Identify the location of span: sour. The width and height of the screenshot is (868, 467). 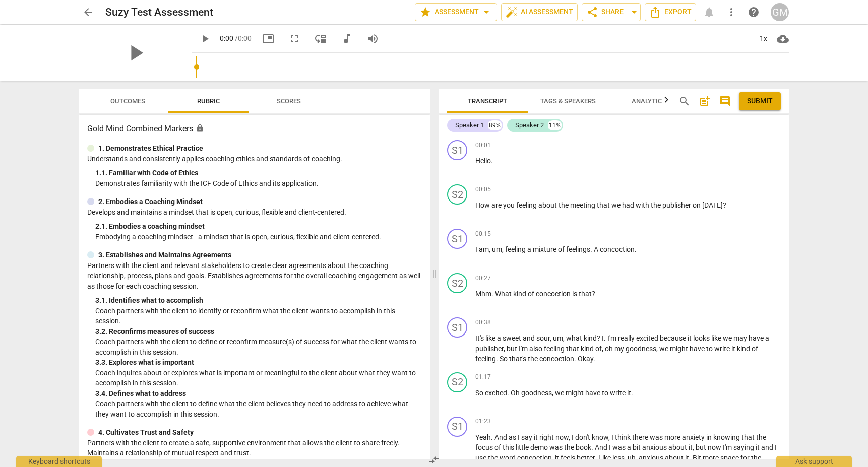
(543, 338).